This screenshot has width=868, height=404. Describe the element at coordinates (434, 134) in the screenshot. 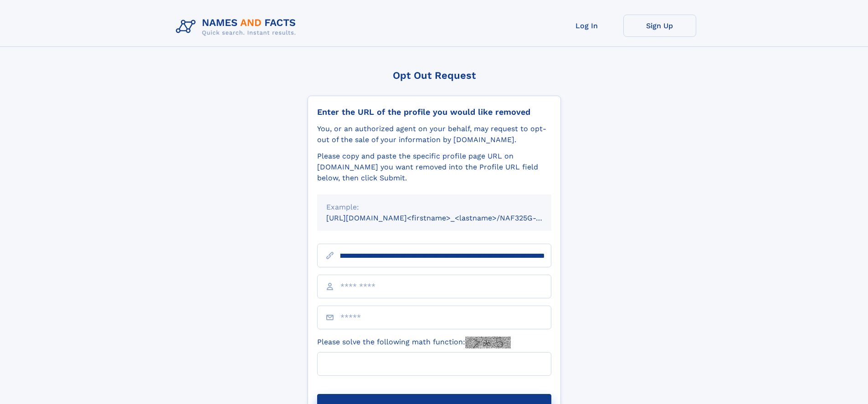

I see `div: You, or an authorized agent on your behalf, may request to opt-out of the sale of your informatio...` at that location.